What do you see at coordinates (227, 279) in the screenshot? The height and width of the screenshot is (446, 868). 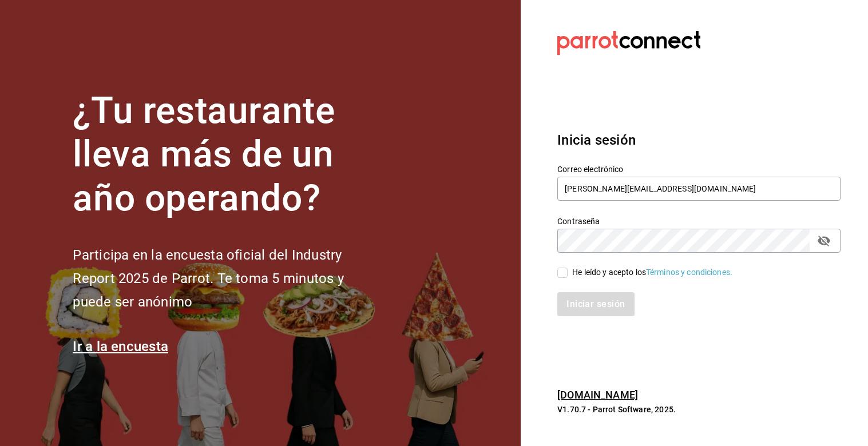 I see `h2: Participa en la encuesta oficial del Industry Report 2025 de Parrot. Te toma 5 minutos y puede se...` at bounding box center [227, 279].